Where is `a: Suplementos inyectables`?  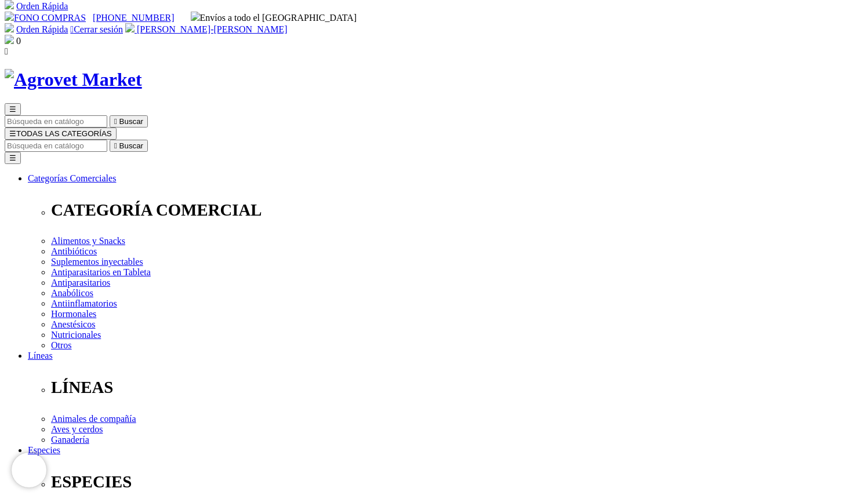 a: Suplementos inyectables is located at coordinates (97, 261).